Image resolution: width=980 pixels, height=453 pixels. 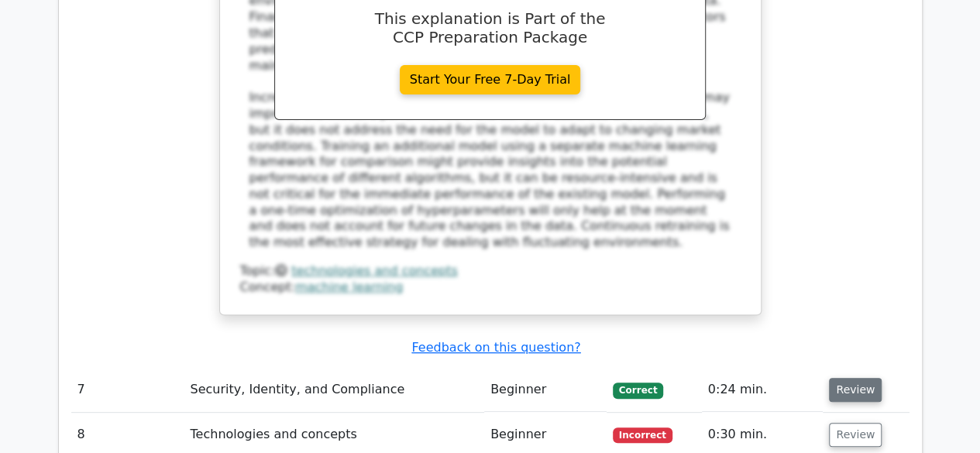 I want to click on td: Security, Identity, and Compliance, so click(x=333, y=390).